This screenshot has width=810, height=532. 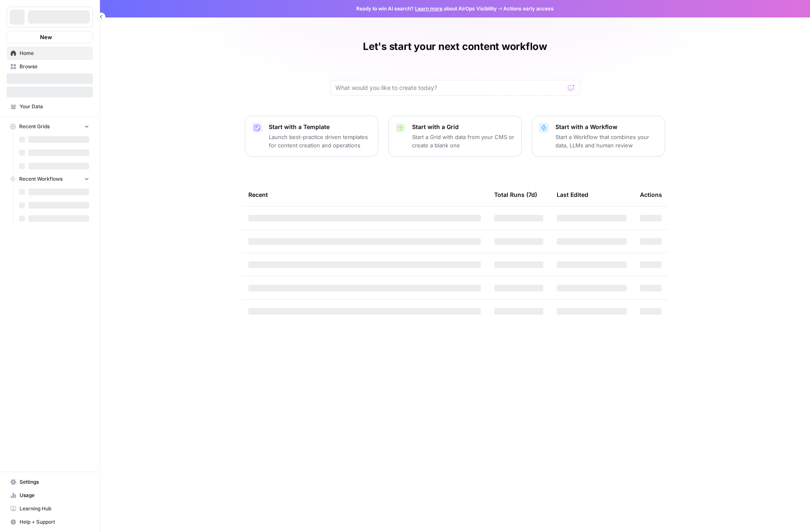 I want to click on span: Settings, so click(x=54, y=482).